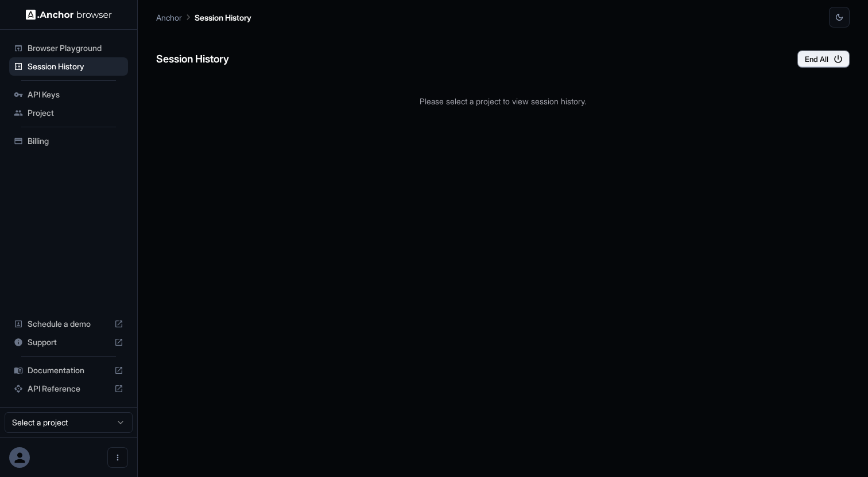 The image size is (868, 477). What do you see at coordinates (75, 67) in the screenshot?
I see `span: Session History` at bounding box center [75, 67].